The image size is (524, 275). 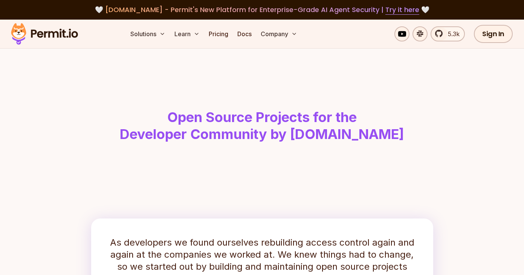 I want to click on span: 5.3k, so click(x=452, y=34).